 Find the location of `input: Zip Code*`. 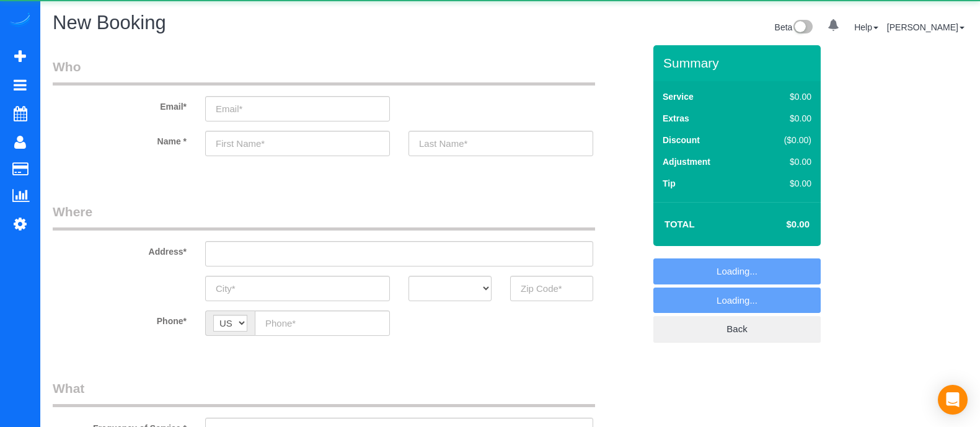

input: Zip Code* is located at coordinates (552, 288).